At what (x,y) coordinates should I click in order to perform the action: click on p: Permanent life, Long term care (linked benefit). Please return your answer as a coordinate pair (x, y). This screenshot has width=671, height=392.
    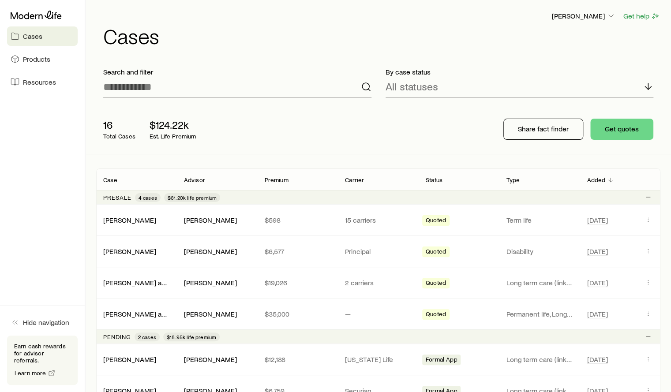
    Looking at the image, I should click on (540, 314).